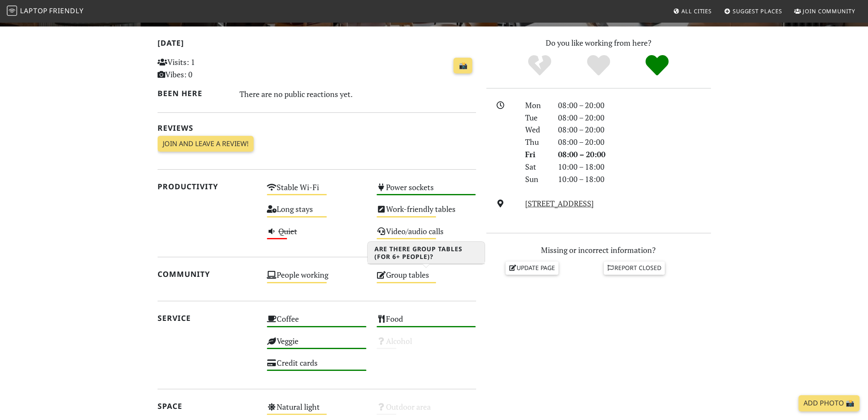 The height and width of the screenshot is (420, 868). I want to click on div: Sat, so click(536, 166).